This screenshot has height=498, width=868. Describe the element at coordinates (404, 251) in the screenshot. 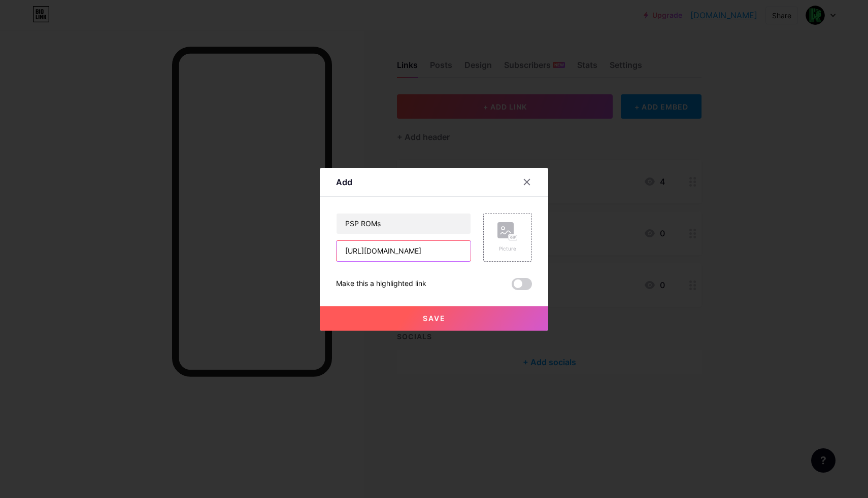

I see `input: URL` at that location.